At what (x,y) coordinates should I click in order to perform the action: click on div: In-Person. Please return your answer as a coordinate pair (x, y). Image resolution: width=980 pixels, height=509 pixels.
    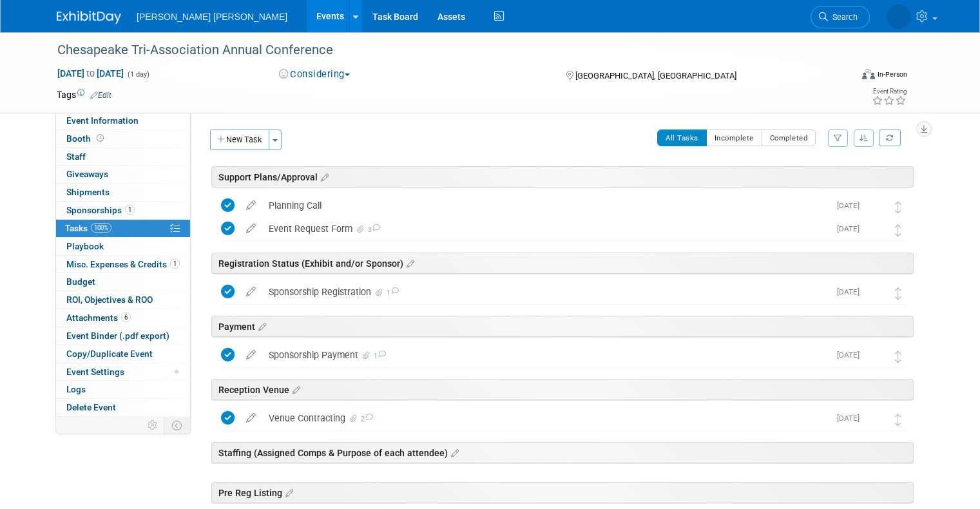
    Looking at the image, I should click on (892, 74).